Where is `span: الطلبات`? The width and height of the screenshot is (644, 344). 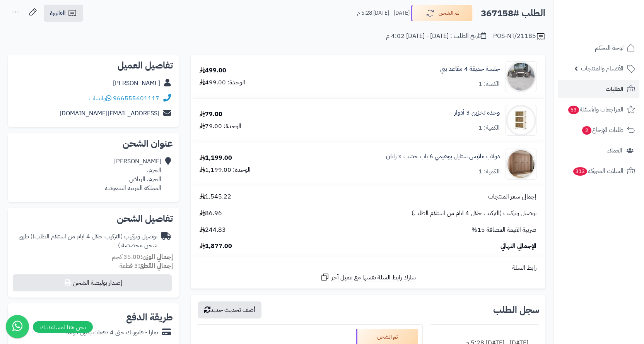 span: الطلبات is located at coordinates (614, 89).